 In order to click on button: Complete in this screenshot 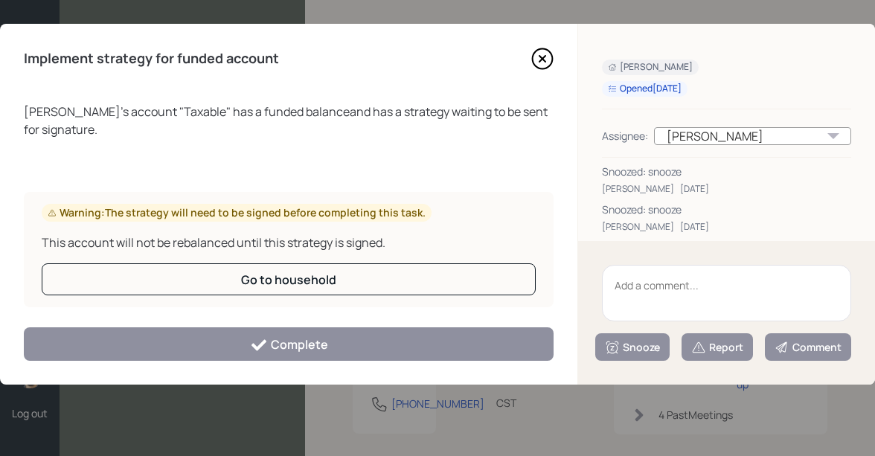, I will do `click(289, 344)`.